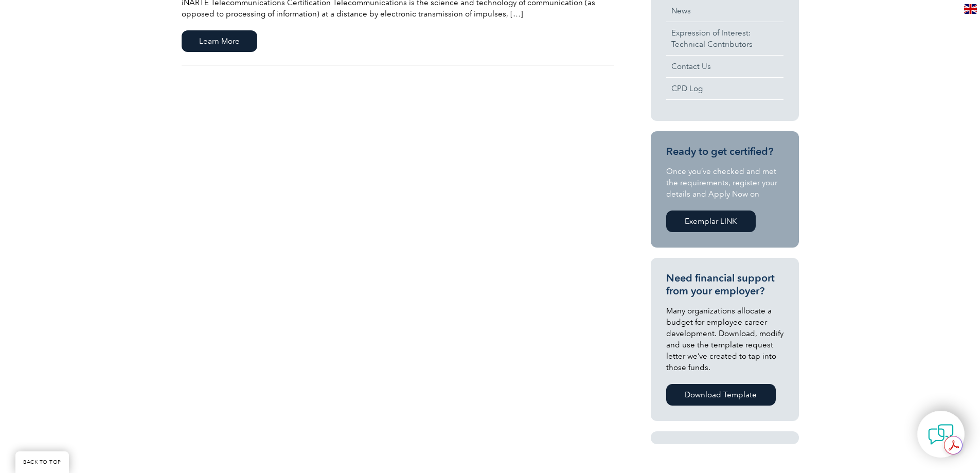 Image resolution: width=980 pixels, height=473 pixels. What do you see at coordinates (720, 395) in the screenshot?
I see `a: Download Template` at bounding box center [720, 395].